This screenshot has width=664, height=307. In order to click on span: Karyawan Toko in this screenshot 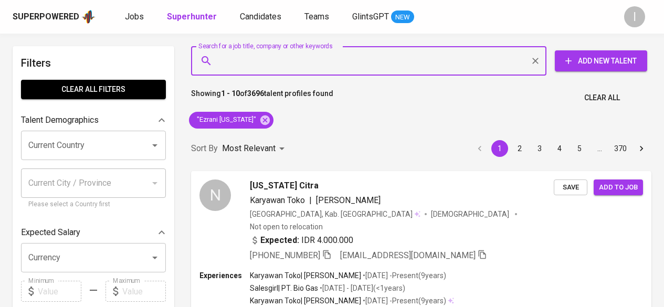, I will do `click(277, 200)`.